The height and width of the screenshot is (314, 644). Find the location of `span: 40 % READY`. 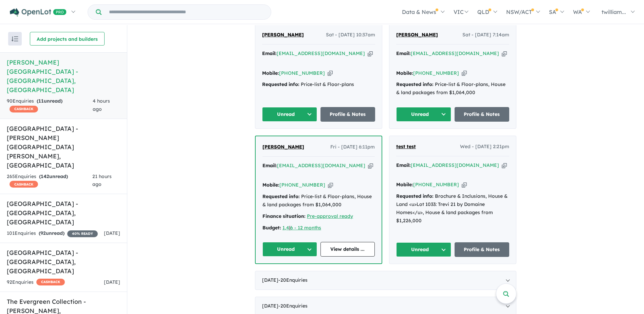

span: 40 % READY is located at coordinates (82, 234).